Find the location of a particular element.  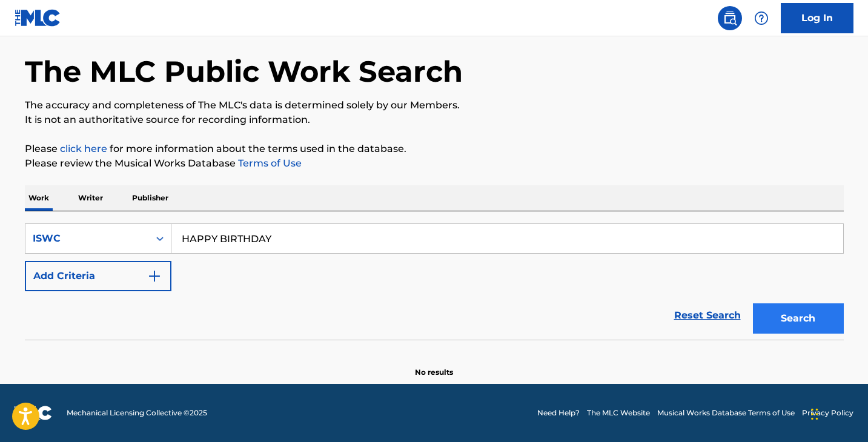

p: Work is located at coordinates (39, 198).